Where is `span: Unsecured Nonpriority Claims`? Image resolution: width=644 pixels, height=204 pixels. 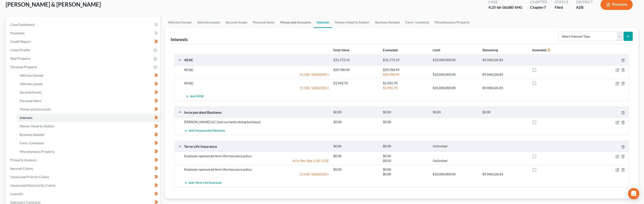 span: Unsecured Nonpriority Claims is located at coordinates (32, 185).